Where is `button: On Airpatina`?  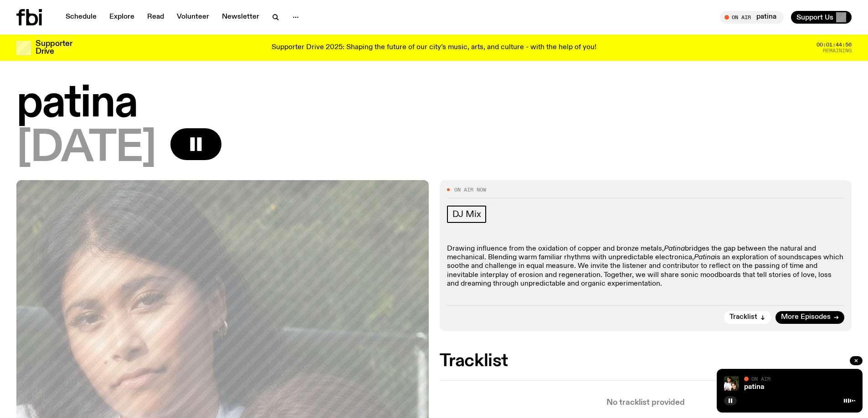
button: On Airpatina is located at coordinates (752, 17).